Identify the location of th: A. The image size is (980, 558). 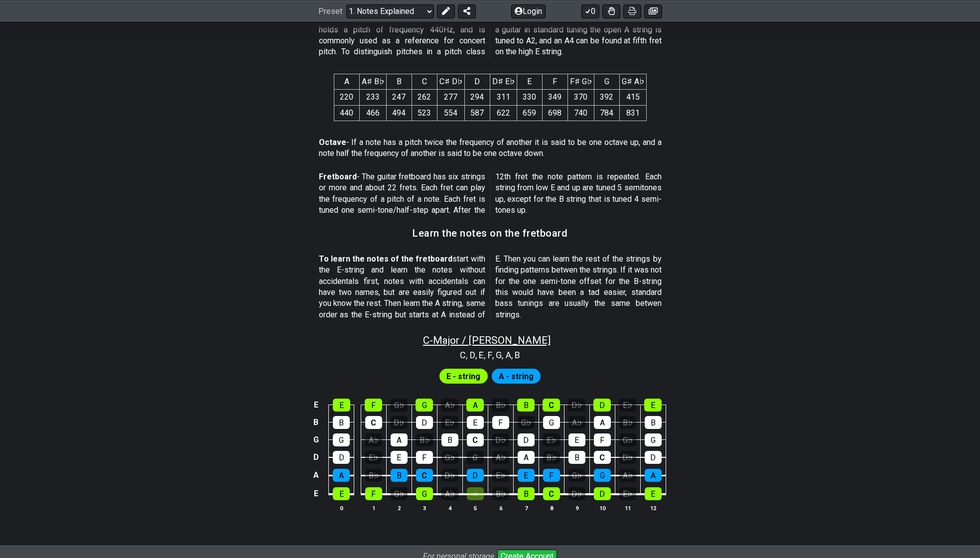
(347, 82).